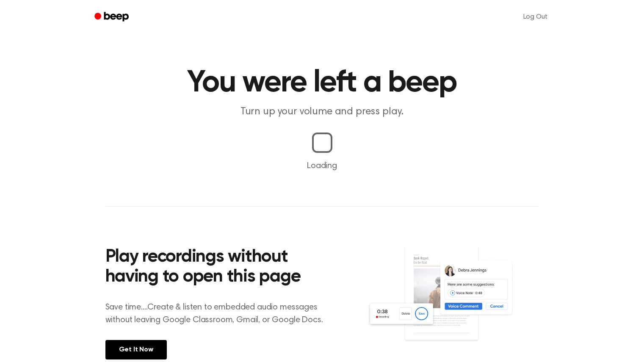 The height and width of the screenshot is (362, 644). I want to click on img: Voice Comments on Docs and Recording Widget, so click(453, 302).